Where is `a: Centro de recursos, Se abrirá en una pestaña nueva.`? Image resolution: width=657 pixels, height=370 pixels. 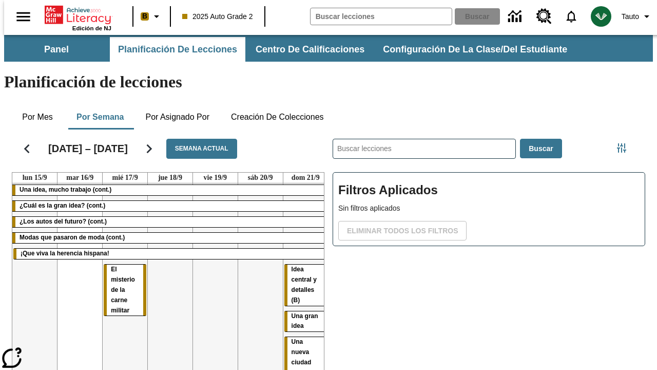
a: Centro de recursos, Se abrirá en una pestaña nueva. is located at coordinates (544, 16).